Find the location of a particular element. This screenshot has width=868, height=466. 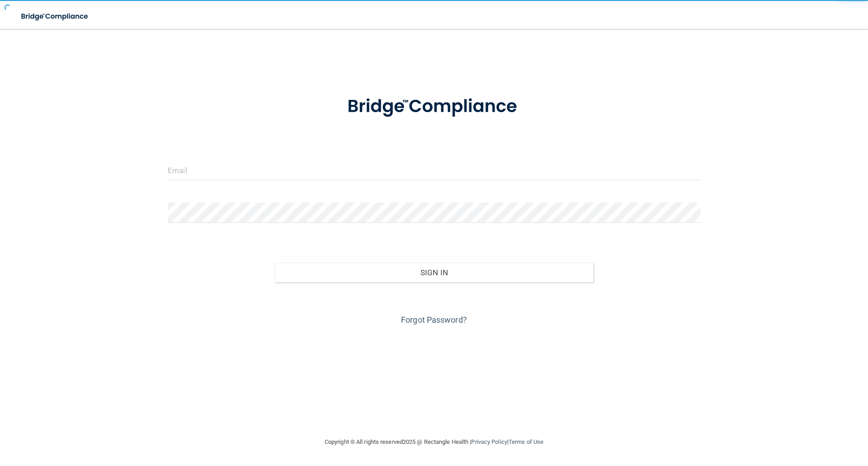

input: Email is located at coordinates (434, 170).